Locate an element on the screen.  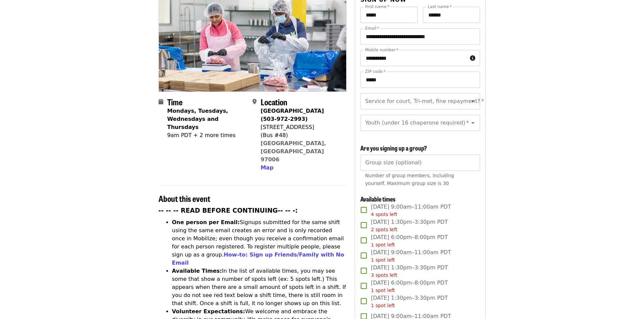
span: Location is located at coordinates (274, 102).